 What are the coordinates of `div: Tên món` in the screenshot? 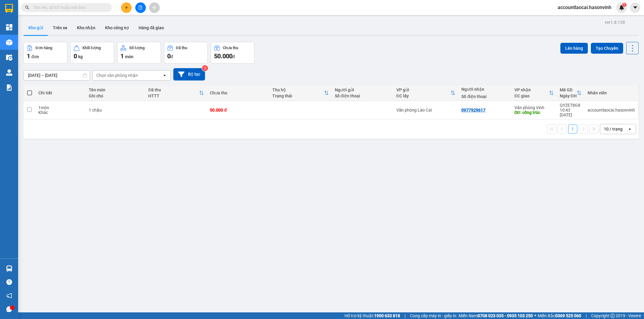 It's located at (116, 90).